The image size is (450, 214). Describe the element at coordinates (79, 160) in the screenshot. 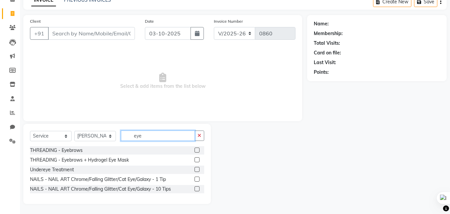

I see `div: THREADING - Eyebrows + Hydrogel Eye Mask` at that location.